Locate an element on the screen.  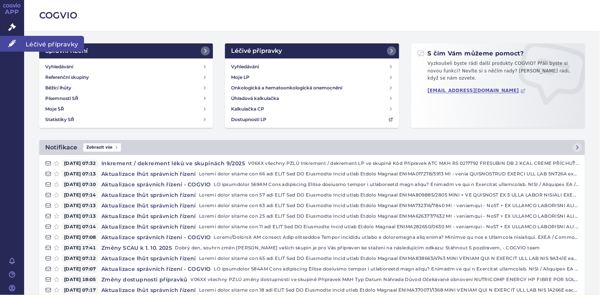
p: Loremi dolor sitame con 25 adi ELIT Sed DO Eiusmodte Incid utlab Etdolo Magnaal ENIMA626377/7632 ... is located at coordinates (389, 216).